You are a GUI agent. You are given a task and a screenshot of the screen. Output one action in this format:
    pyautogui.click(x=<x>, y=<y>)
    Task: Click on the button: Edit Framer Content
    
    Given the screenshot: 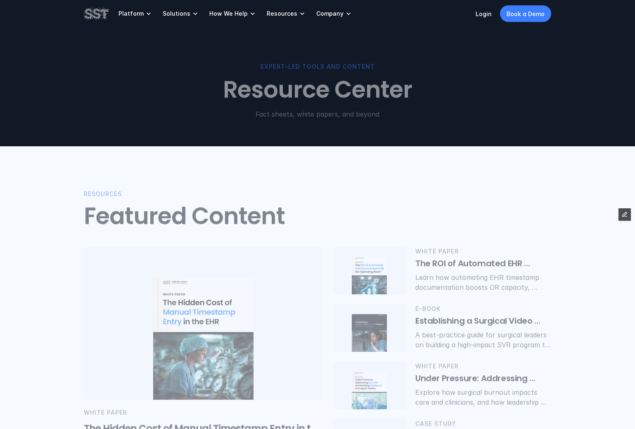 What is the action you would take?
    pyautogui.click(x=625, y=214)
    